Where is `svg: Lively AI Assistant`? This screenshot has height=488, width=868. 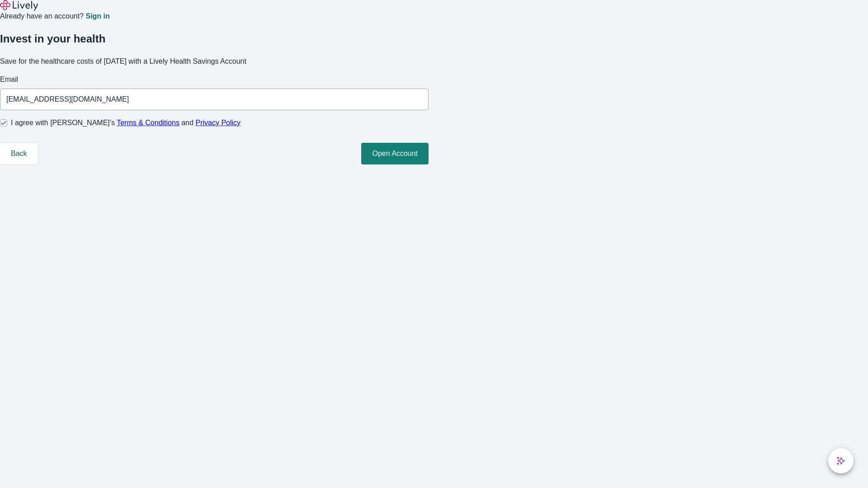
svg: Lively AI Assistant is located at coordinates (841, 461).